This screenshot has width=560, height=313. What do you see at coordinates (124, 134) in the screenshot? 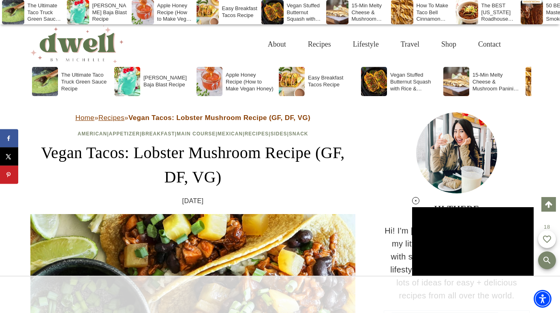
I see `a: Appetizer` at bounding box center [124, 134].